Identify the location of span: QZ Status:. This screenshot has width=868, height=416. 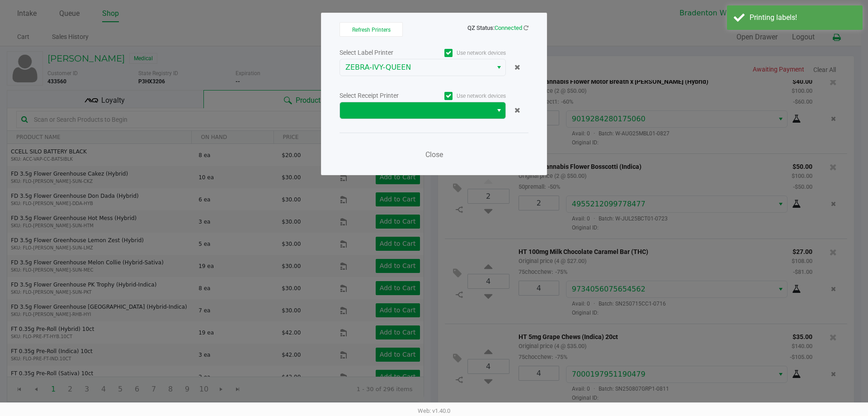
(498, 28).